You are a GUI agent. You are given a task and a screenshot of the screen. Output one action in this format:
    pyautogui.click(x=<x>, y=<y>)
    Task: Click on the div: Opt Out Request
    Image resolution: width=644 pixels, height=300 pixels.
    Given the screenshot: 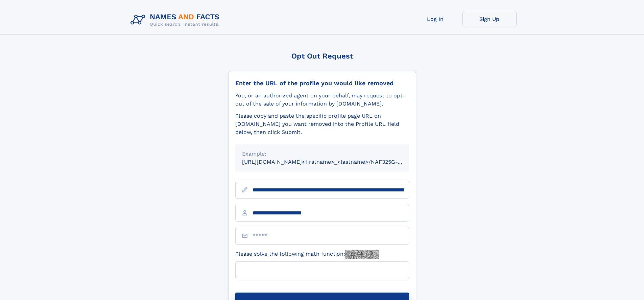 What is the action you would take?
    pyautogui.click(x=322, y=56)
    